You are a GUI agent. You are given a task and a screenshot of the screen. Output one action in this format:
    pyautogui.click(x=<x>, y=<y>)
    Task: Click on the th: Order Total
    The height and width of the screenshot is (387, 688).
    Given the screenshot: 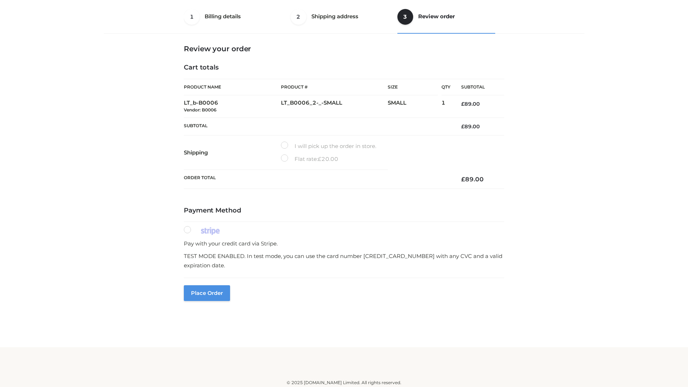 What is the action you would take?
    pyautogui.click(x=317, y=179)
    